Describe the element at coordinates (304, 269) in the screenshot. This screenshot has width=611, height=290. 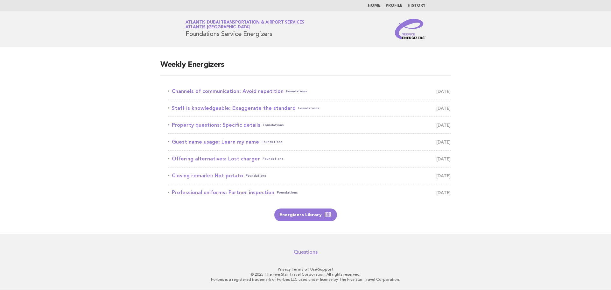
I see `a: Terms of Use` at that location.